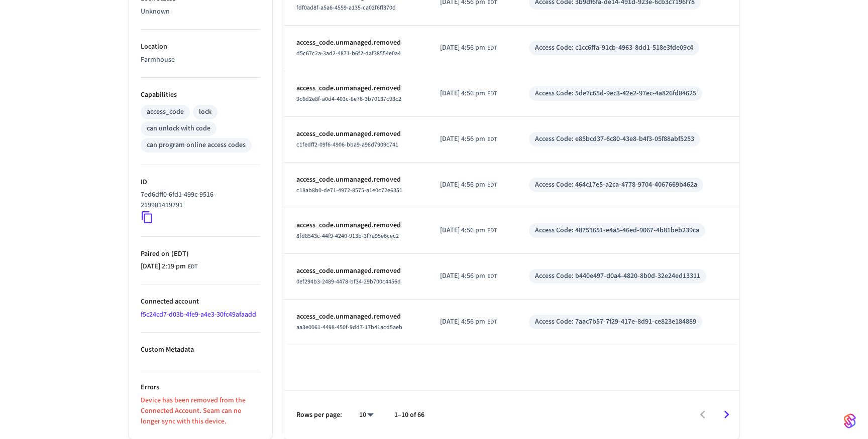 This screenshot has height=439, width=868. What do you see at coordinates (346, 7) in the screenshot?
I see `span: fdf0ad8f-a5a6-4559-a135-ca02f6ff370d` at bounding box center [346, 7].